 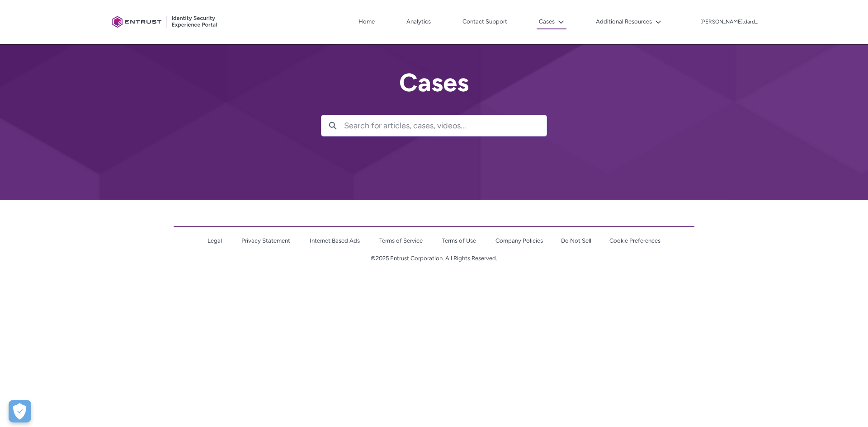 I want to click on a: Company Policies, so click(x=519, y=241).